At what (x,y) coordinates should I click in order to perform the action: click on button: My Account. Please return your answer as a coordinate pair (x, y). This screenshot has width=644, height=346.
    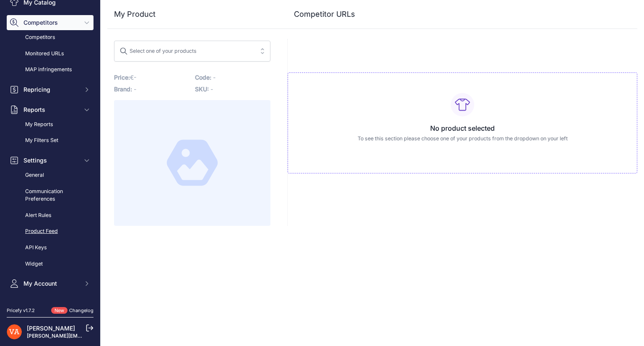
    Looking at the image, I should click on (49, 284).